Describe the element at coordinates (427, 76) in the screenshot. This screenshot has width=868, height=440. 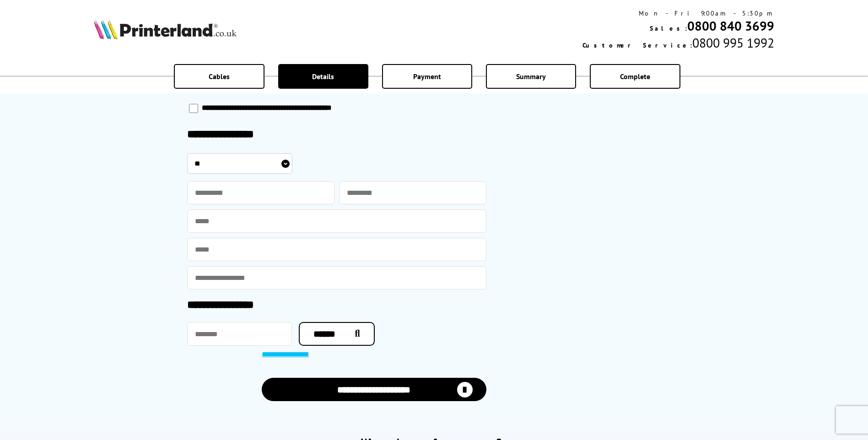
I see `span: Payment` at that location.